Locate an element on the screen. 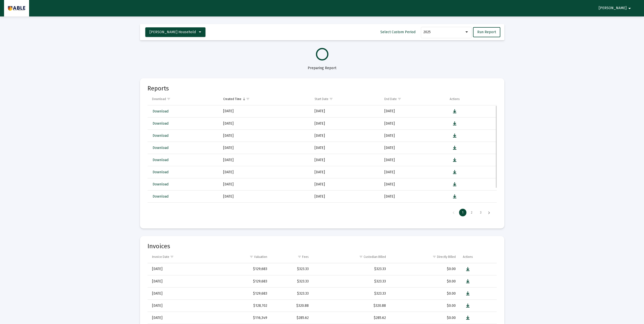 The height and width of the screenshot is (324, 644). mat-card-title: Reports is located at coordinates (158, 89).